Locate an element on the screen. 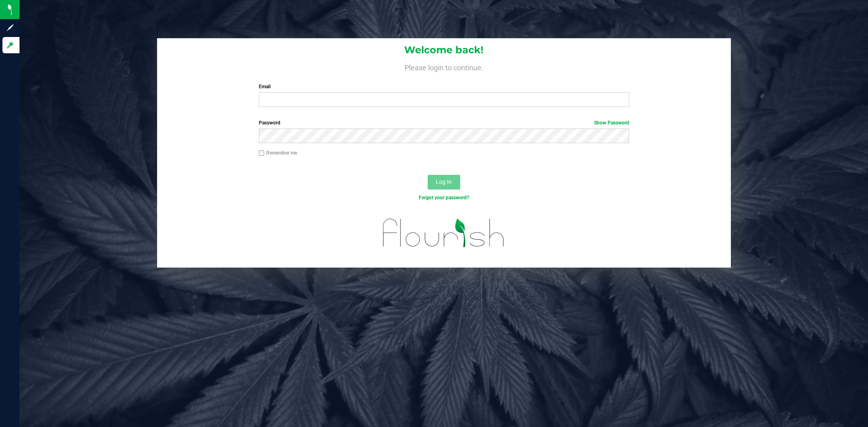  h4: Please login to continue. is located at coordinates (444, 67).